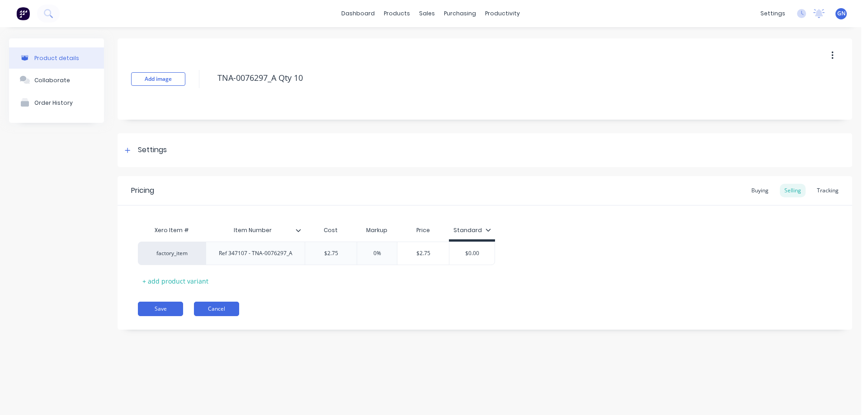 The width and height of the screenshot is (868, 415). Describe the element at coordinates (496, 78) in the screenshot. I see `textarea: TNA-0076297_A Qty 10` at that location.